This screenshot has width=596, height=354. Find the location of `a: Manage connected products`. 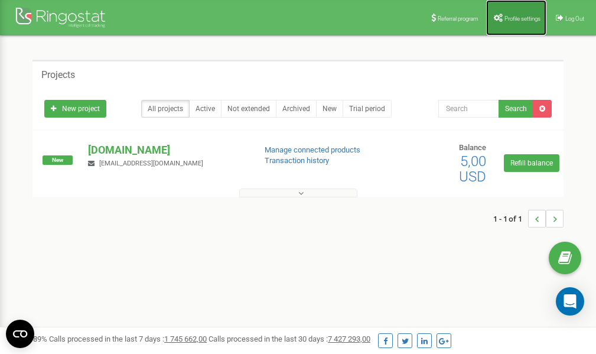

a: Manage connected products is located at coordinates (312, 149).